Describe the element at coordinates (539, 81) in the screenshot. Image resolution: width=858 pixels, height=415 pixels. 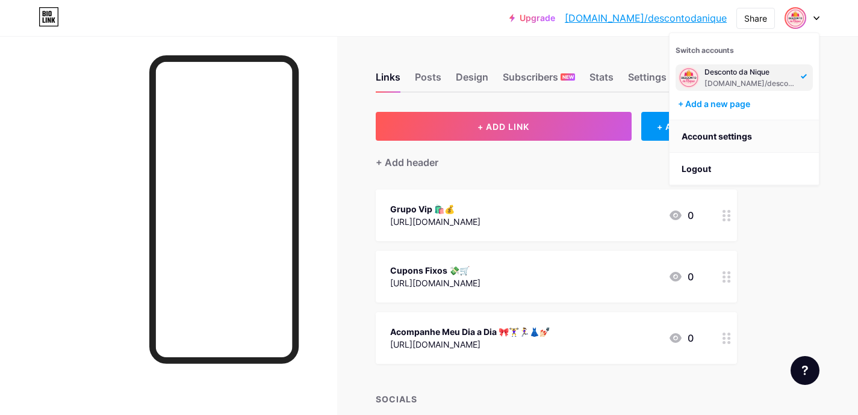
I see `div: Subscribers` at that location.